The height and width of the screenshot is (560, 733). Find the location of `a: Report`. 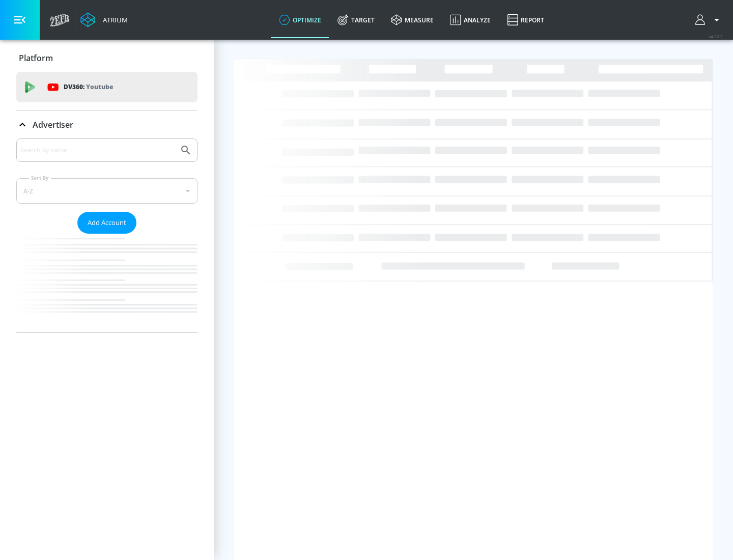

a: Report is located at coordinates (525, 20).